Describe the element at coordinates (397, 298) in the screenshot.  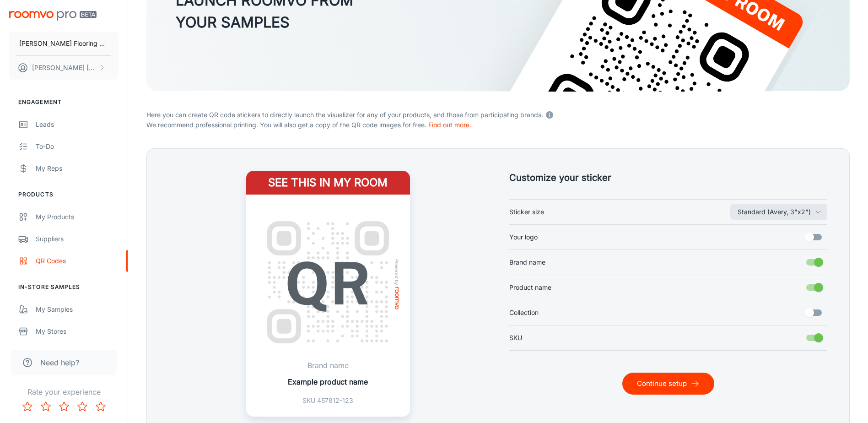
I see `img: roomvo` at that location.